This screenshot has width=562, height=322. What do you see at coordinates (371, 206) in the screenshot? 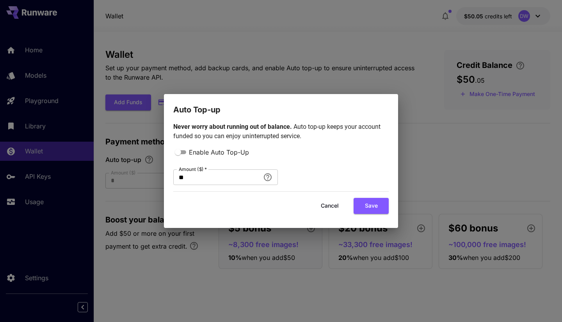
I see `button: Save` at bounding box center [371, 206].